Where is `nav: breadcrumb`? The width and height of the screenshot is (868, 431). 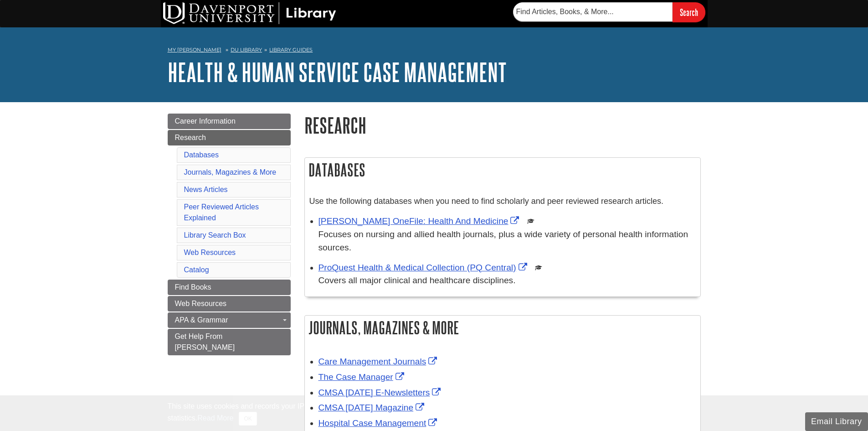
nav: breadcrumb is located at coordinates (434, 51).